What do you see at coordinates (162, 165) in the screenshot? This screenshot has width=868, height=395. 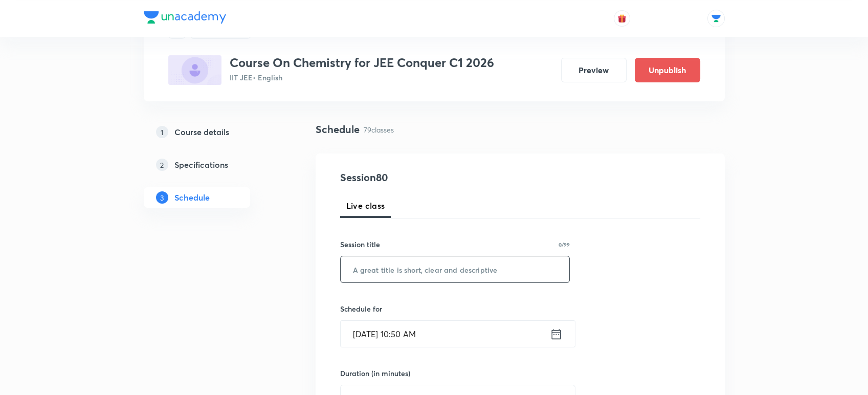 I see `p: 2` at bounding box center [162, 165].